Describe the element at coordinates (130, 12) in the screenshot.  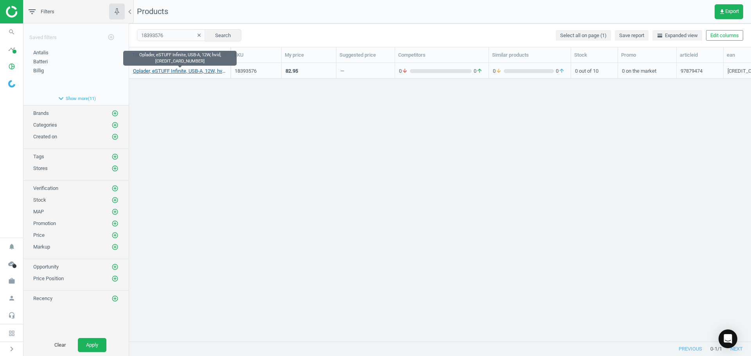
I see `i: chevron_left` at that location.